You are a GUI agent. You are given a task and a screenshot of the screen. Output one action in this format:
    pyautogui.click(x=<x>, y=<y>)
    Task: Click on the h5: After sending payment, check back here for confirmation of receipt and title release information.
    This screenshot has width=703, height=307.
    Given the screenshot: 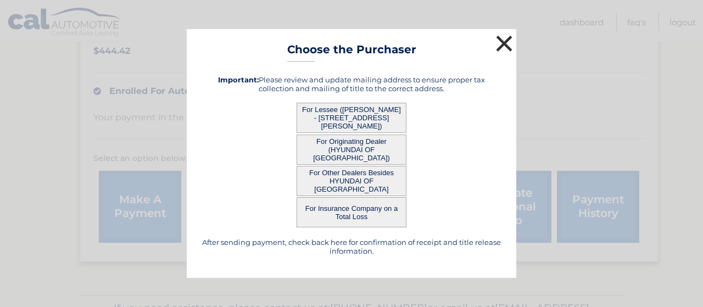 What is the action you would take?
    pyautogui.click(x=352, y=247)
    